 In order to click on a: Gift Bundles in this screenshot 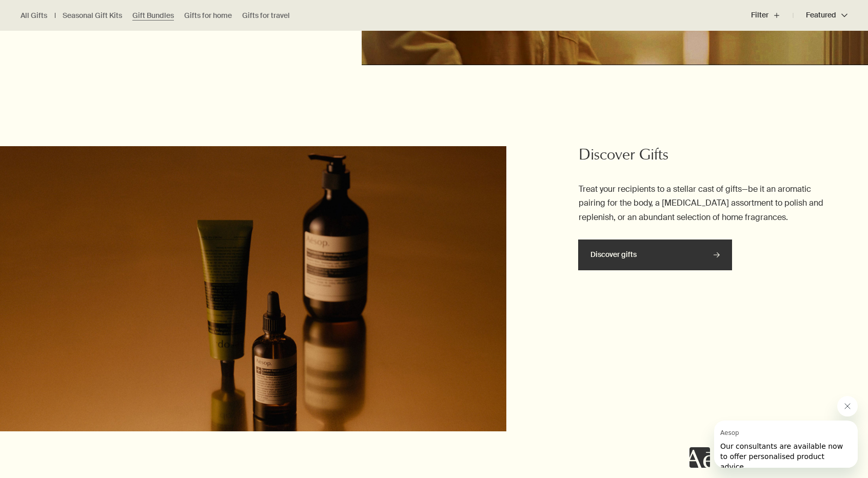, I will do `click(153, 15)`.